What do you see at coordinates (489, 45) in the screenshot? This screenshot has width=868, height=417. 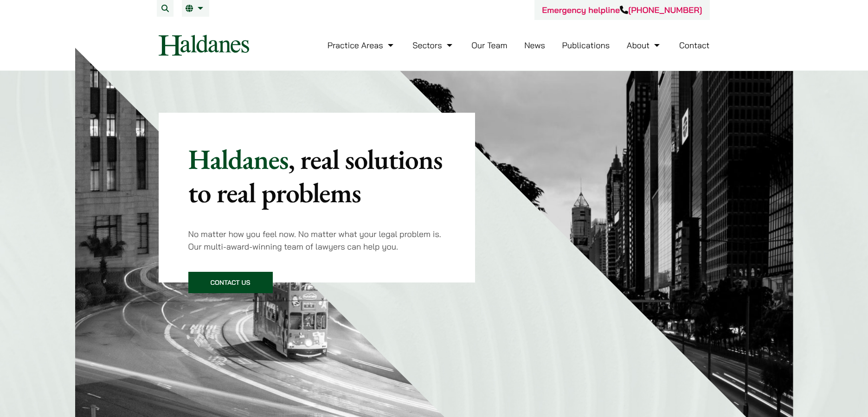 I see `a: Our Team` at bounding box center [489, 45].